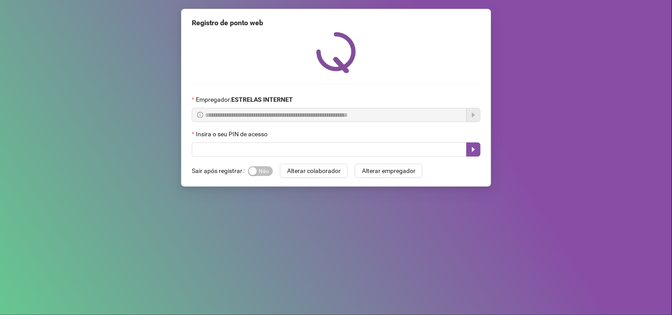 Image resolution: width=672 pixels, height=315 pixels. Describe the element at coordinates (244, 100) in the screenshot. I see `span: Empregador :` at that location.